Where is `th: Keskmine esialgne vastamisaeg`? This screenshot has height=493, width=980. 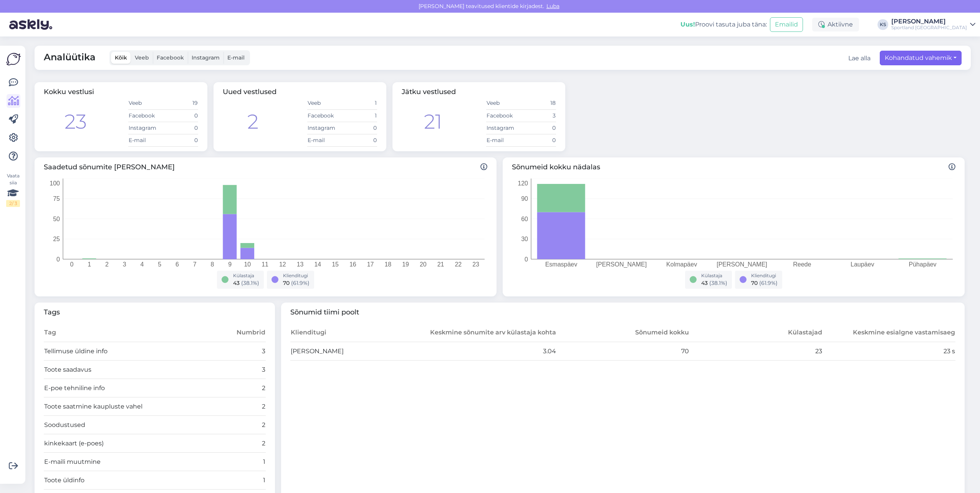
th: Keskmine esialgne vastamisaeg is located at coordinates (889, 333).